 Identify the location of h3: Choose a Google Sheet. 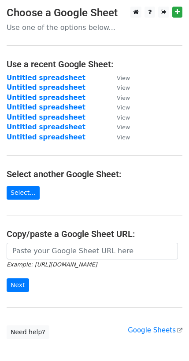
(94, 13).